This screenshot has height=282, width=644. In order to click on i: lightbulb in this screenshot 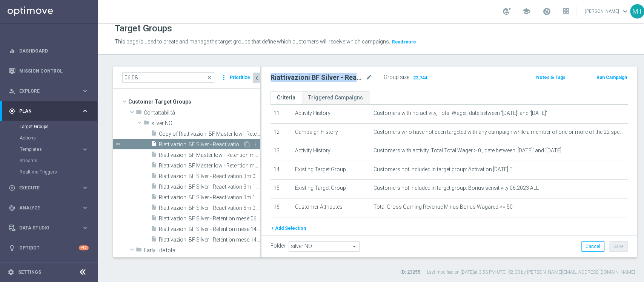, I will do `click(12, 248)`.